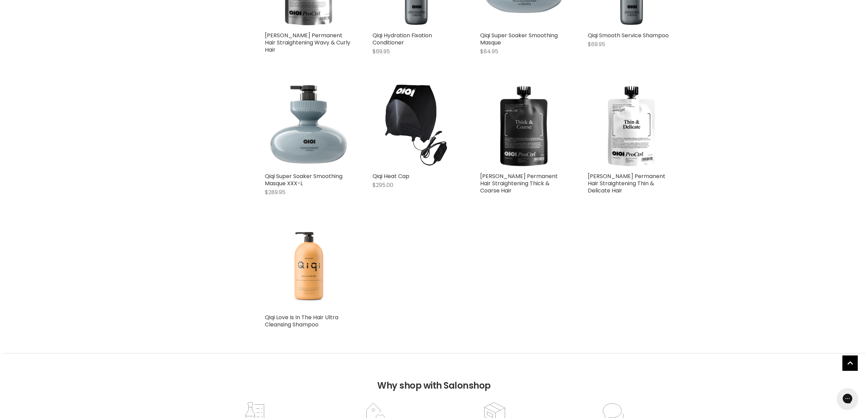 The height and width of the screenshot is (418, 868). I want to click on img: Qiqi Heat Cap, so click(416, 125).